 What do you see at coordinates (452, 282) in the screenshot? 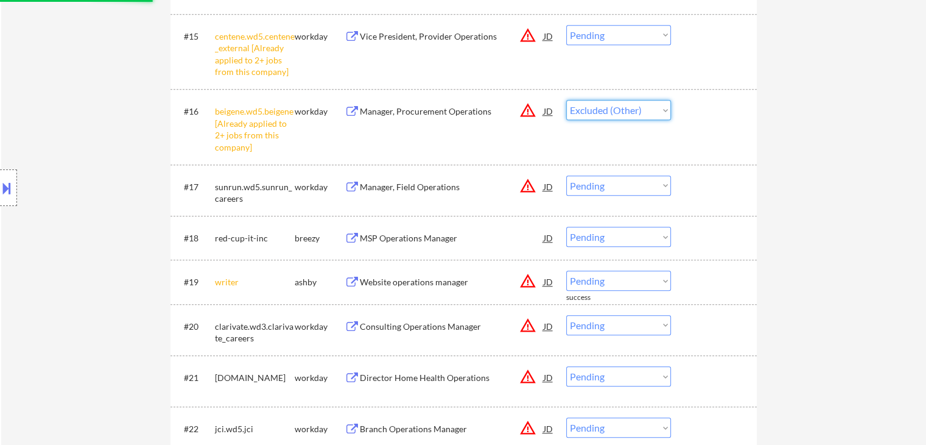
I see `div: Website operations manager` at bounding box center [452, 282].